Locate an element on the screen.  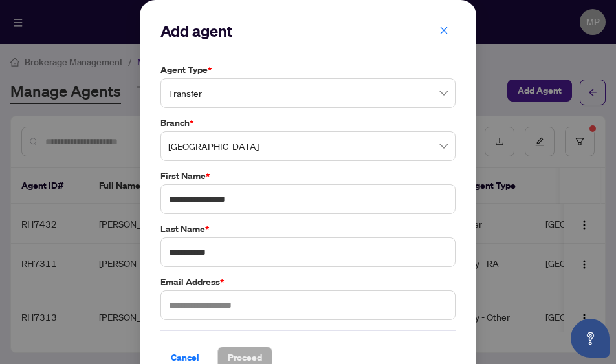
span: close is located at coordinates (445, 31).